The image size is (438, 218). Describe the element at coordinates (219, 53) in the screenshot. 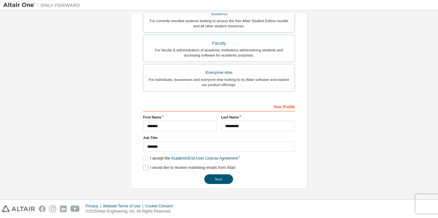

I see `div: For faculty & administrators of academic institutions administering students and accessing softwa...` at that location.